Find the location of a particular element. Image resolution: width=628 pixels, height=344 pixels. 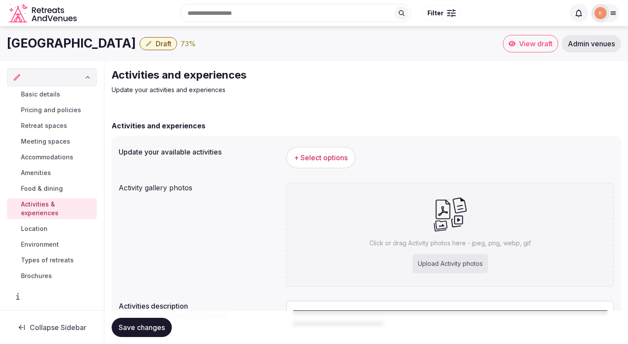

button: Draft is located at coordinates (158, 44).